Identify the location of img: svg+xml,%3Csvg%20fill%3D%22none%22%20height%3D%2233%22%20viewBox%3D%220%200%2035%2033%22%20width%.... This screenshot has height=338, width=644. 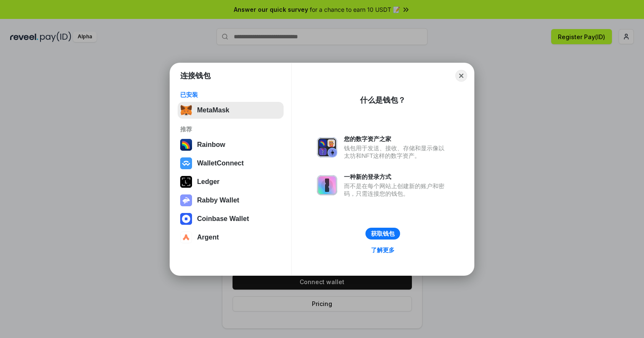
(186, 110).